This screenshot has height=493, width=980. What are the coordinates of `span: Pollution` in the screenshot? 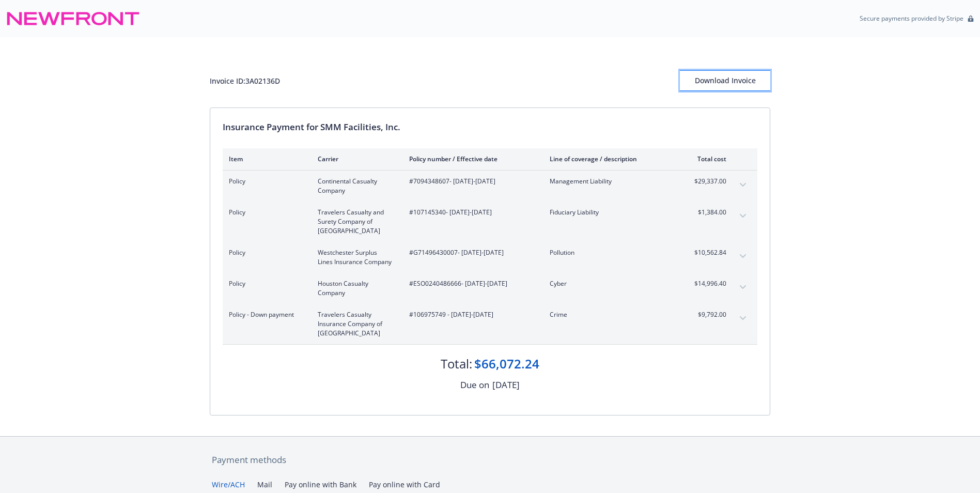 It's located at (610, 252).